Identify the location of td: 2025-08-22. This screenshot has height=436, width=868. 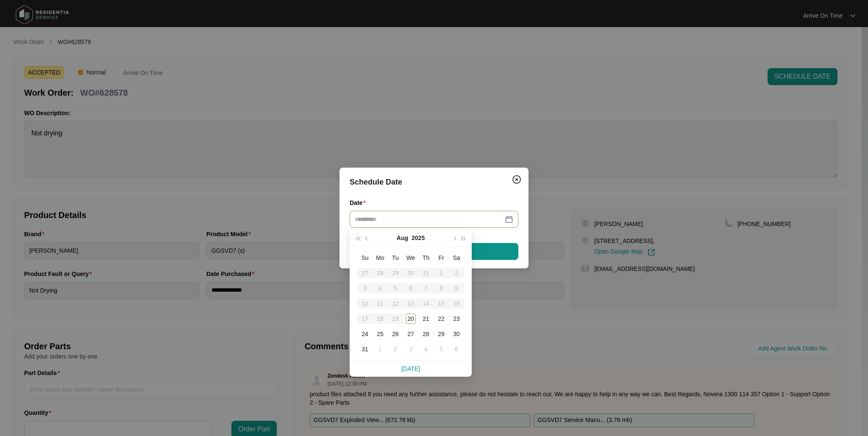
(441, 319).